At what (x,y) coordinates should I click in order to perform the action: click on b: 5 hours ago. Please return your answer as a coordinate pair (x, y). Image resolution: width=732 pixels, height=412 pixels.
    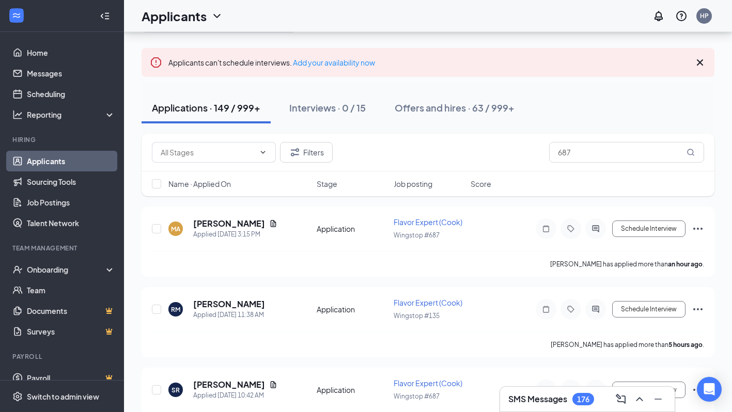
    Looking at the image, I should click on (686, 345).